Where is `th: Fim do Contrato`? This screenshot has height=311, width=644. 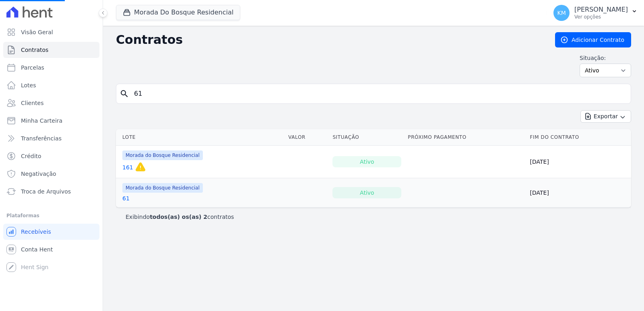
th: Fim do Contrato is located at coordinates (579, 137).